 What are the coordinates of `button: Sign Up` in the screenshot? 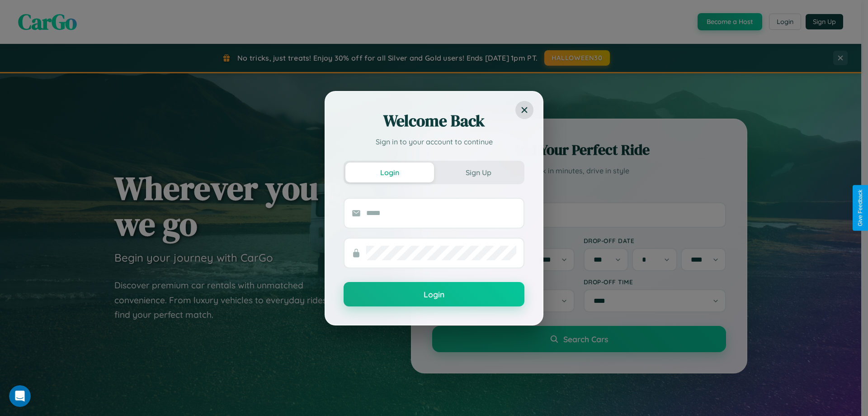 It's located at (478, 172).